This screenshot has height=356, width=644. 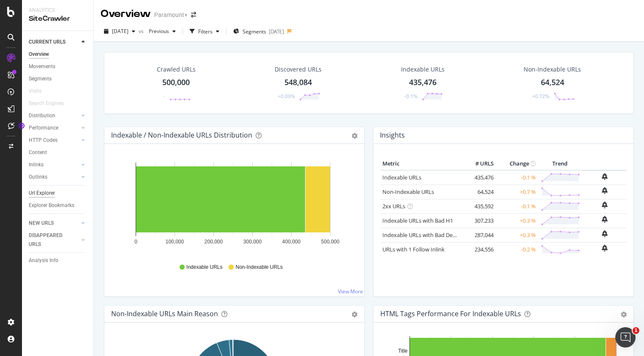 What do you see at coordinates (423, 69) in the screenshot?
I see `div: Indexable URLs` at bounding box center [423, 69].